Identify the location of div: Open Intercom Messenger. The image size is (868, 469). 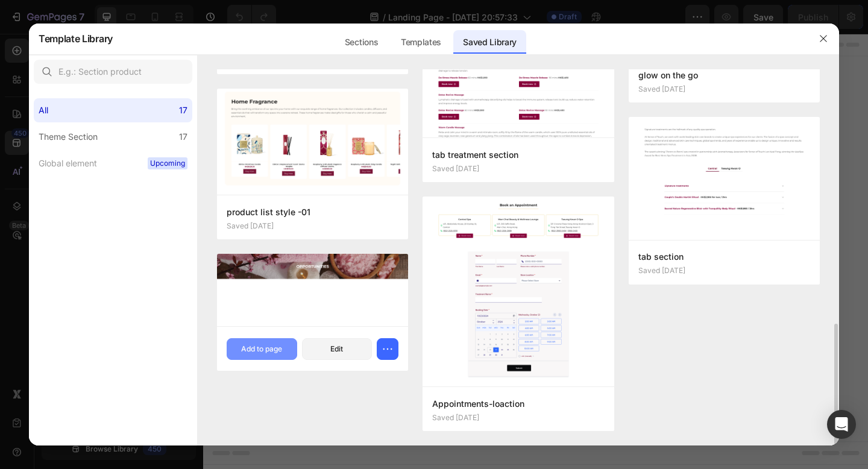
(842, 425).